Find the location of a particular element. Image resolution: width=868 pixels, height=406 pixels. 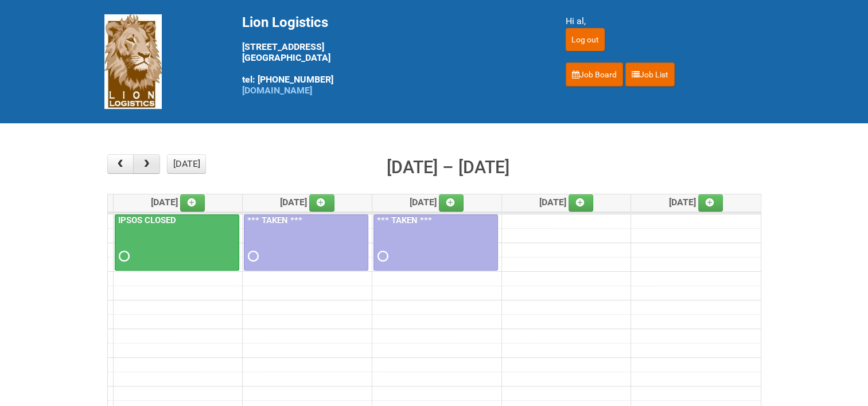

span: Lion Logistics is located at coordinates (285, 22).